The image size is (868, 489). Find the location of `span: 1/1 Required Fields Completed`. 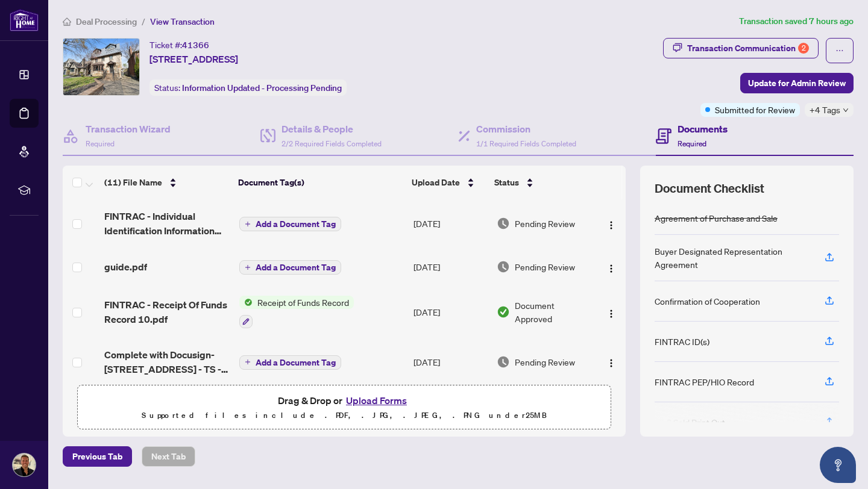

span: 1/1 Required Fields Completed is located at coordinates (526, 143).